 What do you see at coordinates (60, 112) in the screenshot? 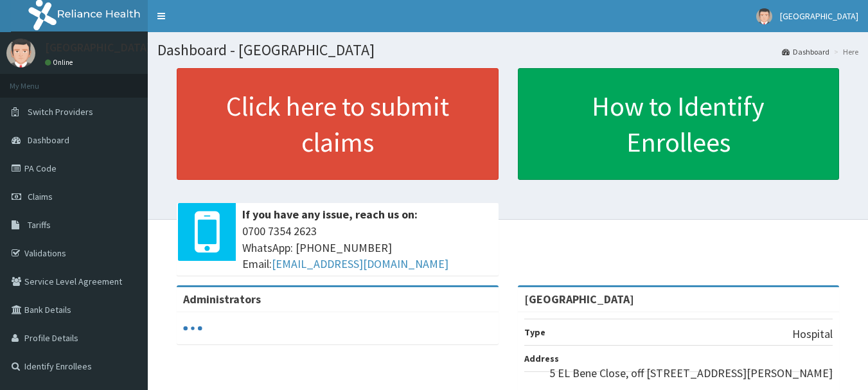
I see `span: Switch Providers` at bounding box center [60, 112].